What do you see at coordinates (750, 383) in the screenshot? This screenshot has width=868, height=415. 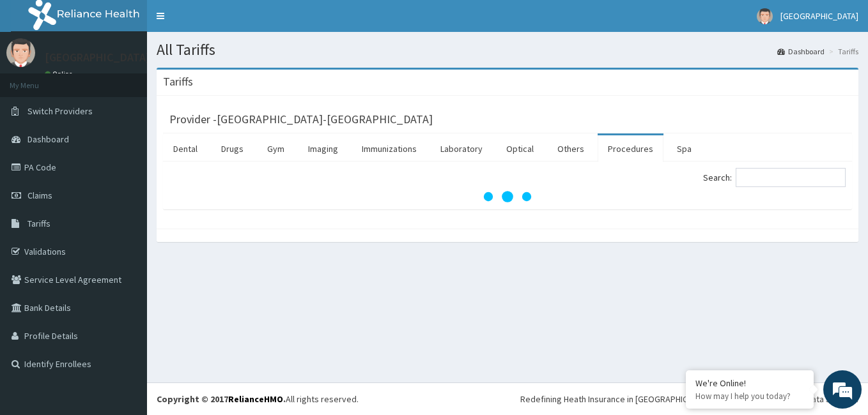 I see `div: We're Online!` at bounding box center [750, 383].